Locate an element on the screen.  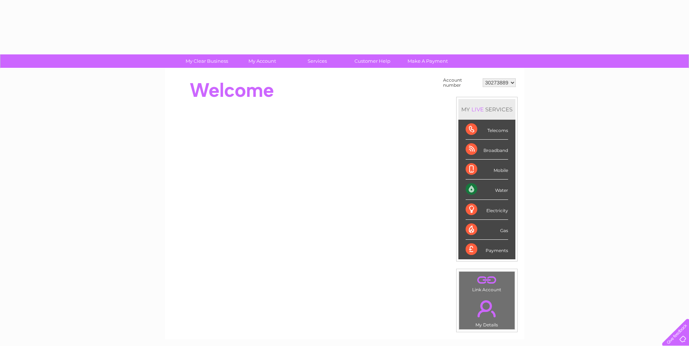
div: MY SERVICES is located at coordinates (486, 109).